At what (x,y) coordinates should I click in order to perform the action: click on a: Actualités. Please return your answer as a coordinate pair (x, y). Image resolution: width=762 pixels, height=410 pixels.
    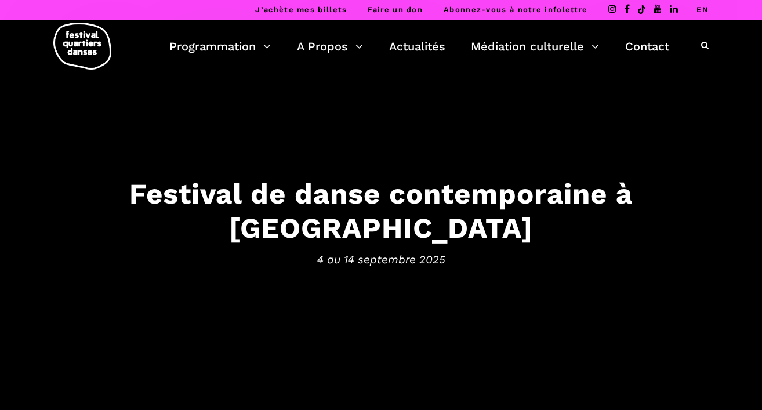
    Looking at the image, I should click on (417, 46).